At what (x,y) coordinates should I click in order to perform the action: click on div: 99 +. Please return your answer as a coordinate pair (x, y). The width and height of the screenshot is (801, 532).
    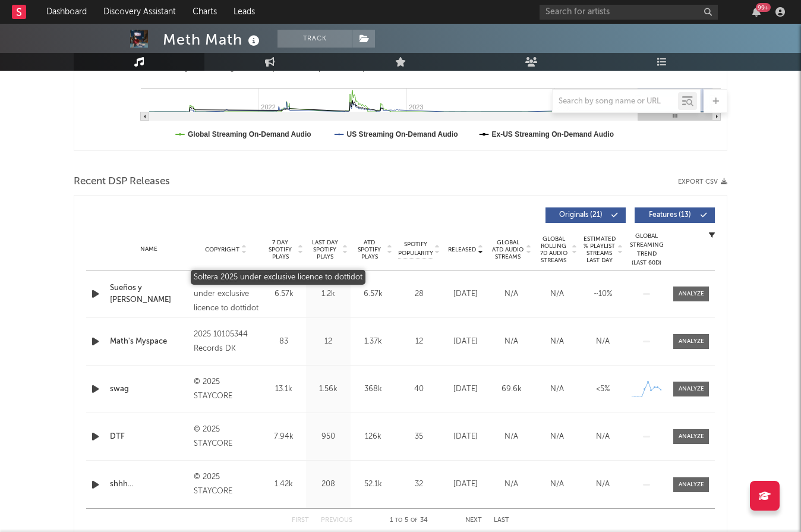
    Looking at the image, I should click on (763, 7).